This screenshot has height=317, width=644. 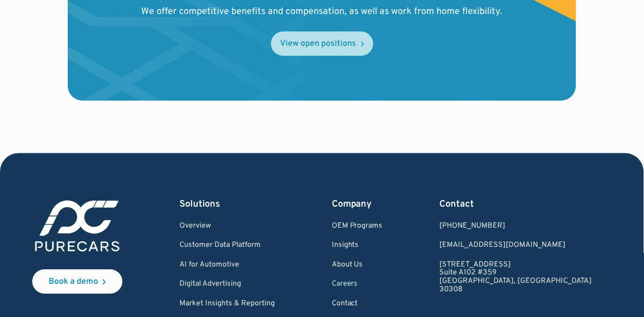 What do you see at coordinates (227, 226) in the screenshot?
I see `a: Overview` at bounding box center [227, 226].